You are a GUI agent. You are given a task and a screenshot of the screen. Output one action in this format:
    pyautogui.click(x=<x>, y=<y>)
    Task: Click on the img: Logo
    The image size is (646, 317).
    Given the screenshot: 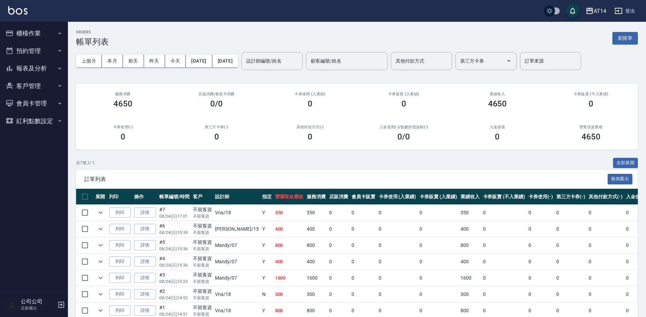 What is the action you would take?
    pyautogui.click(x=18, y=10)
    